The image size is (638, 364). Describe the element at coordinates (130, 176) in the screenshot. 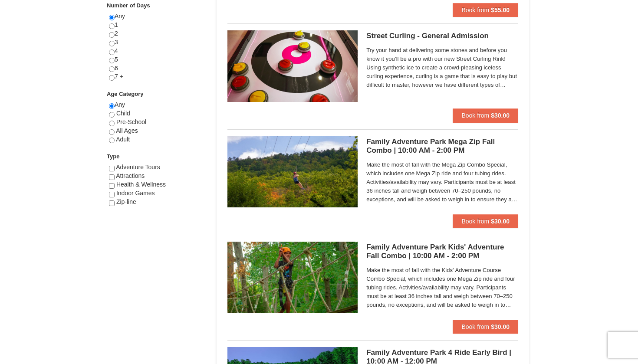

I see `span: Attractions` at that location.